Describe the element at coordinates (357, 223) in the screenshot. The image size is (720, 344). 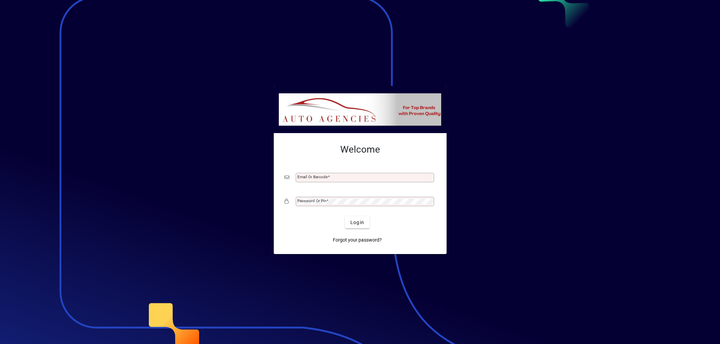
I see `button: Login` at that location.